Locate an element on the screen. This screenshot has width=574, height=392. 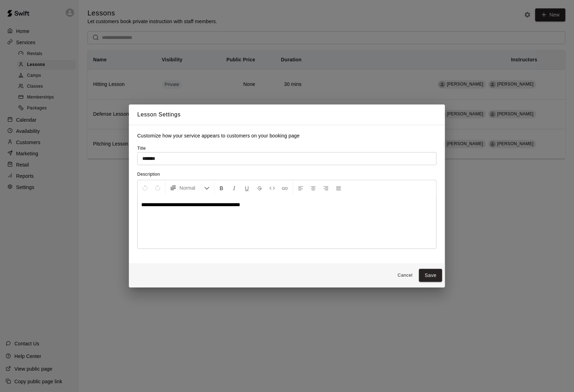
span: Normal is located at coordinates (192, 188).